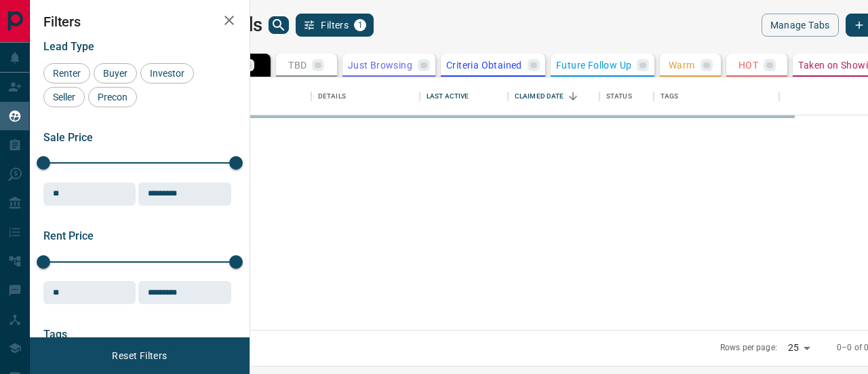 The width and height of the screenshot is (868, 374). Describe the element at coordinates (748, 65) in the screenshot. I see `p: HOT` at that location.